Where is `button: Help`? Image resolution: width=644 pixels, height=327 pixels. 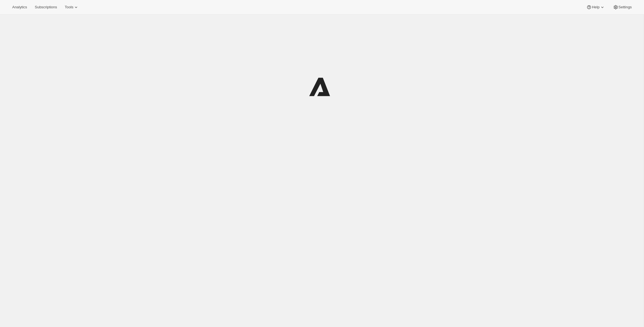
button: Help is located at coordinates (596, 7).